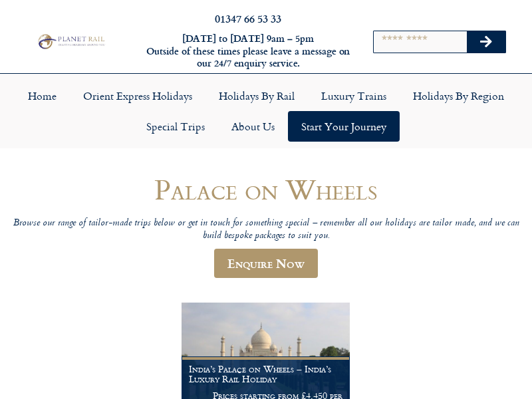 The width and height of the screenshot is (532, 399). I want to click on h1: Palace on Wheels, so click(266, 189).